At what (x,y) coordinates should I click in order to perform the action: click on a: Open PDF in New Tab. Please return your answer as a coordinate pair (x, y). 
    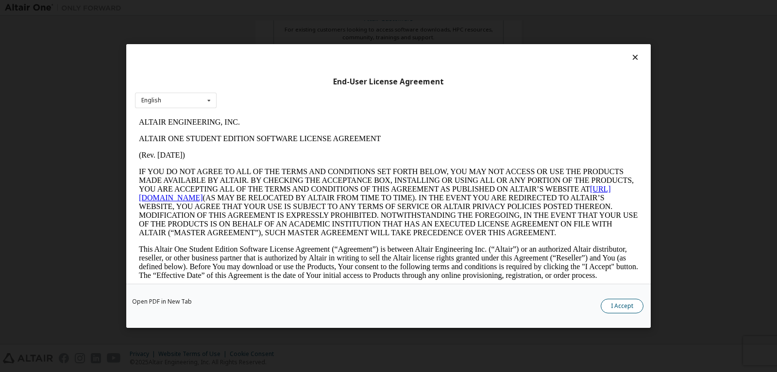
    Looking at the image, I should click on (162, 302).